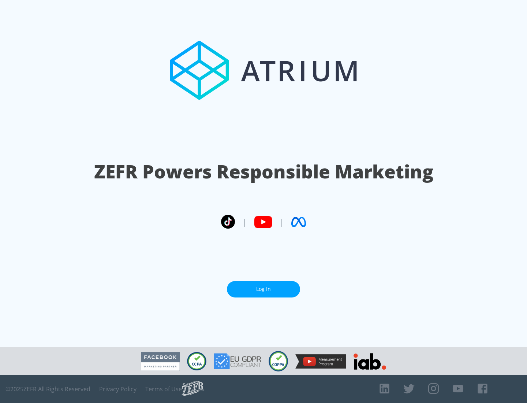  I want to click on a: Log In, so click(264, 289).